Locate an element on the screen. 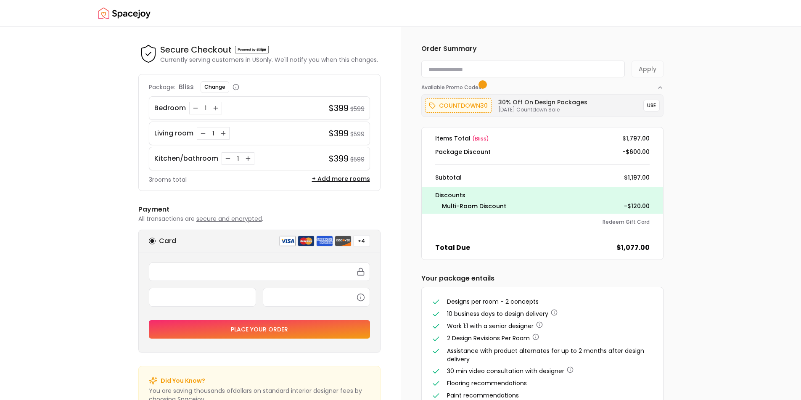 Image resolution: width=801 pixels, height=400 pixels. span: 30 min video consultation with designer is located at coordinates (506, 371).